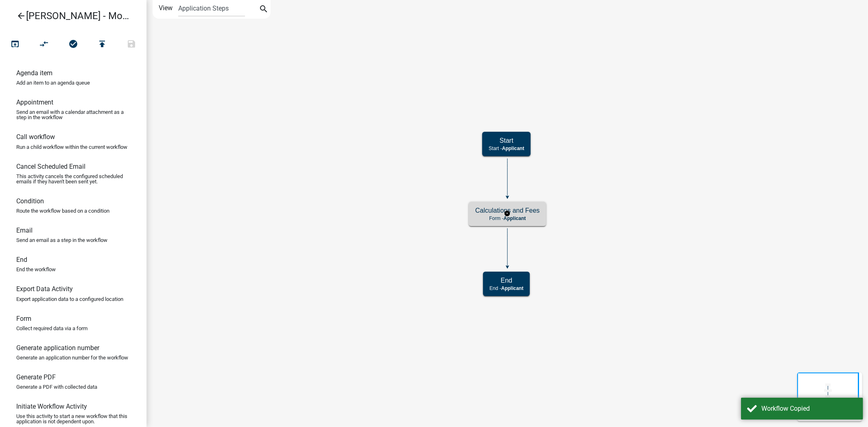 This screenshot has width=868, height=427. Describe the element at coordinates (21, 259) in the screenshot. I see `h6: End` at that location.